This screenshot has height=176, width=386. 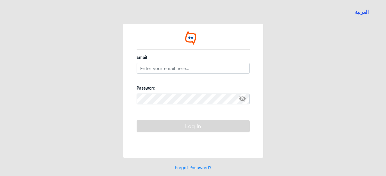 What do you see at coordinates (193, 167) in the screenshot?
I see `a: Forgot Password?` at bounding box center [193, 167].